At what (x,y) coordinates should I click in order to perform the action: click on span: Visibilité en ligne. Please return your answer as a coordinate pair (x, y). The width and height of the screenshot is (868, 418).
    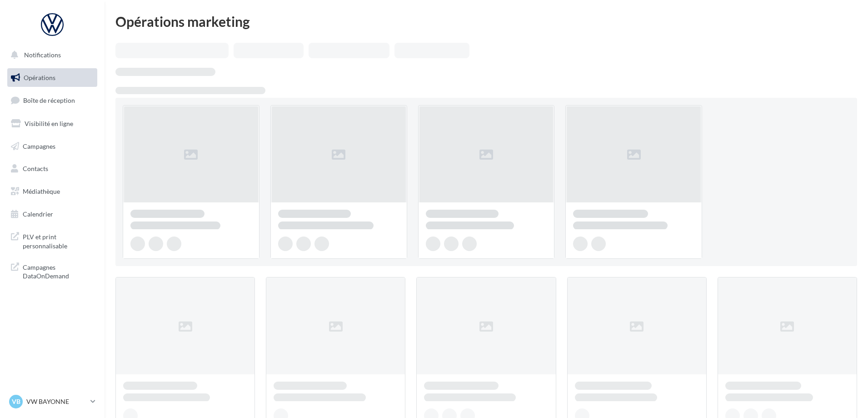
    Looking at the image, I should click on (49, 123).